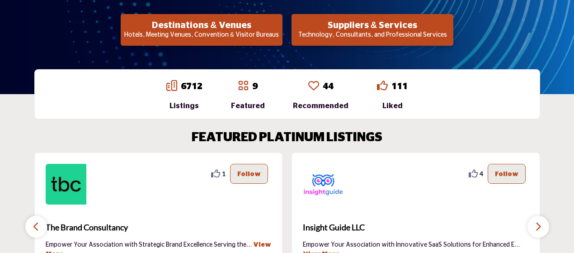 The width and height of the screenshot is (574, 253). Describe the element at coordinates (201, 30) in the screenshot. I see `button: Destinations & Venues Hotels, Meeting Venues, Convention & Visitor Bureaus` at that location.